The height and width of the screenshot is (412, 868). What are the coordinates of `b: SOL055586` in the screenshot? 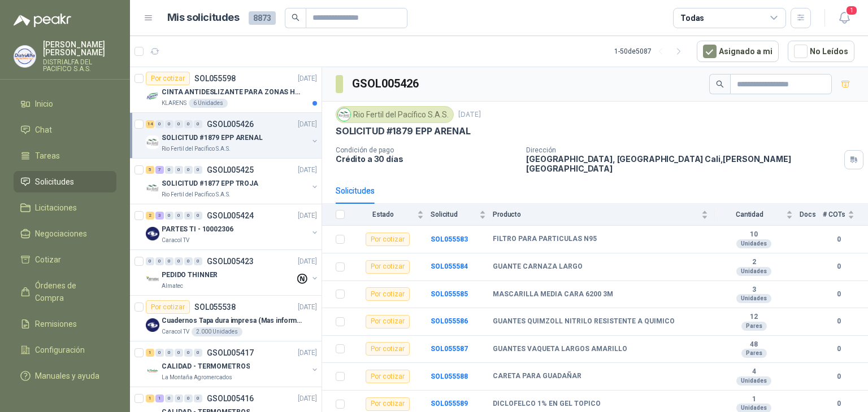 It's located at (449, 322).